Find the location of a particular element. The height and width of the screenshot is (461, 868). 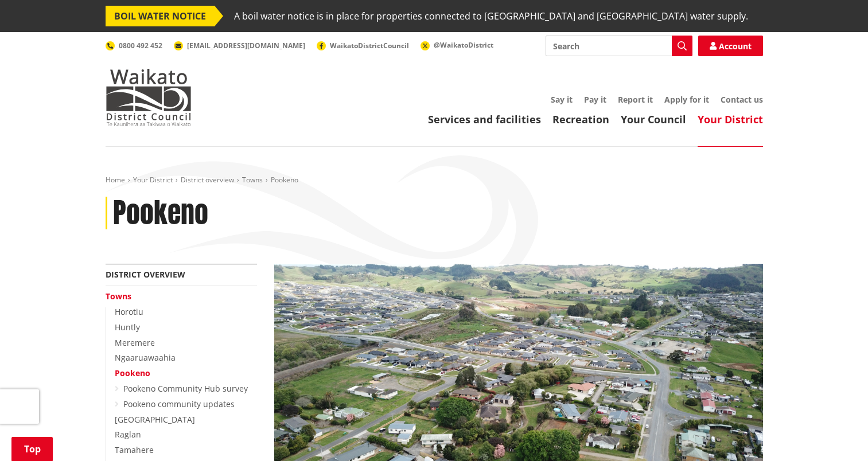

a: Account is located at coordinates (730, 45).